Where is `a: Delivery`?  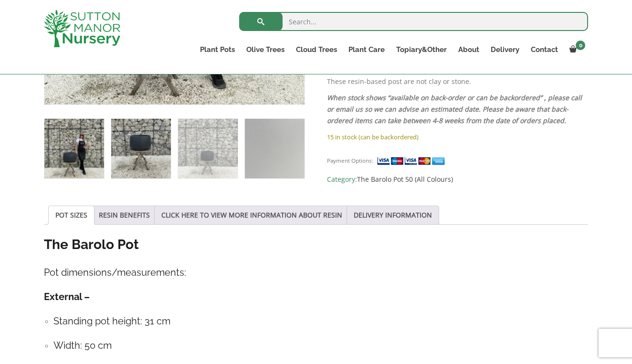 a: Delivery is located at coordinates (505, 50).